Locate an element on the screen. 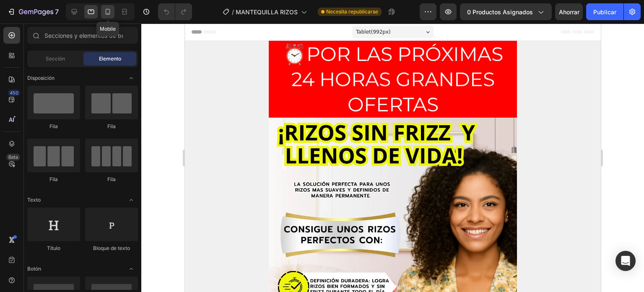 The image size is (644, 292). input: Secciones y elementos de búsqueda is located at coordinates (83, 35).